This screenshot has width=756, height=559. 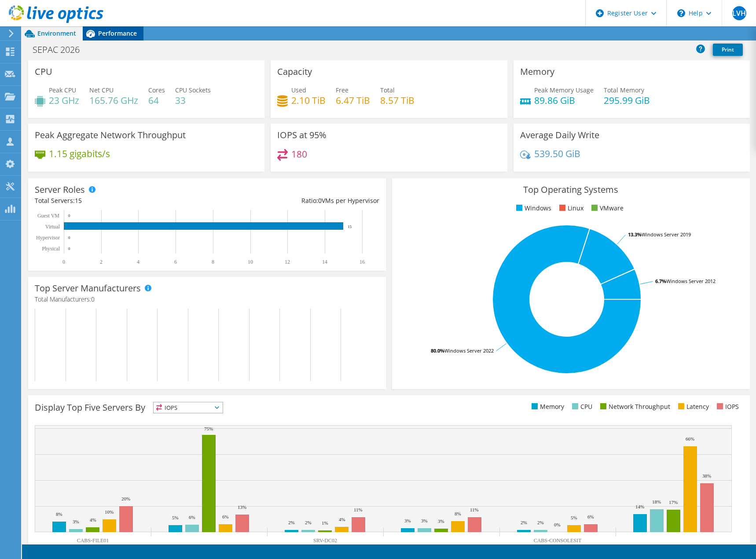 What do you see at coordinates (571, 190) in the screenshot?
I see `h3: Top Operating Systems` at bounding box center [571, 190].